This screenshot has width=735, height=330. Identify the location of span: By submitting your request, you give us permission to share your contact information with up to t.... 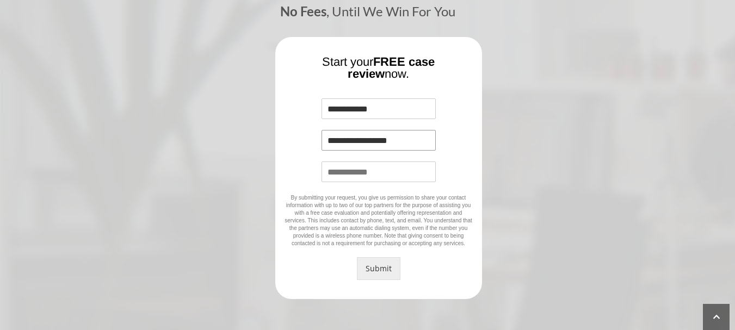
(378, 220).